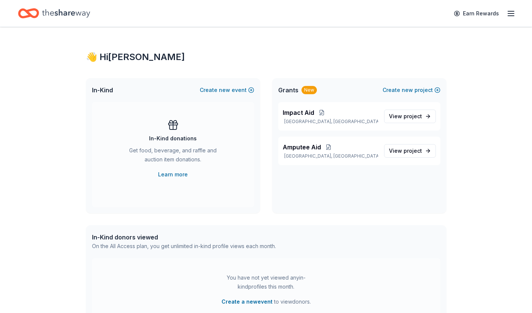  Describe the element at coordinates (54, 13) in the screenshot. I see `a: Home` at that location.